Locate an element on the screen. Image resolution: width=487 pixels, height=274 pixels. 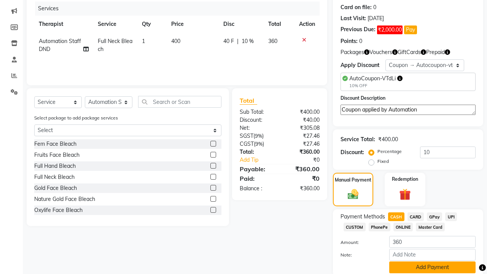
span: SGST is located at coordinates (247, 136).